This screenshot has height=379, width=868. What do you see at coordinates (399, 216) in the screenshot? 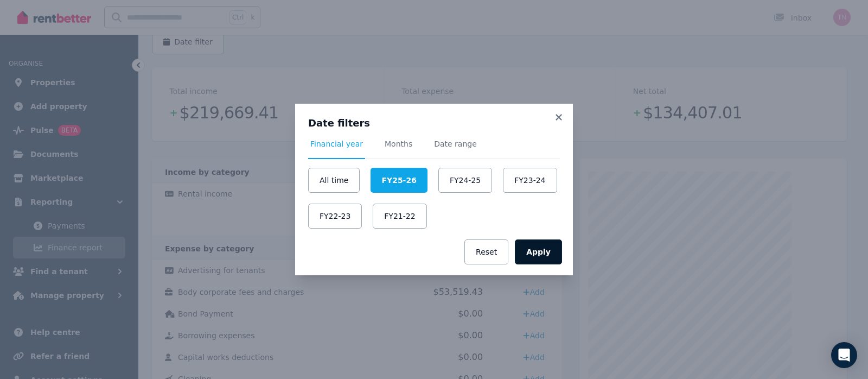
I see `button: FY21-22` at bounding box center [399, 216].